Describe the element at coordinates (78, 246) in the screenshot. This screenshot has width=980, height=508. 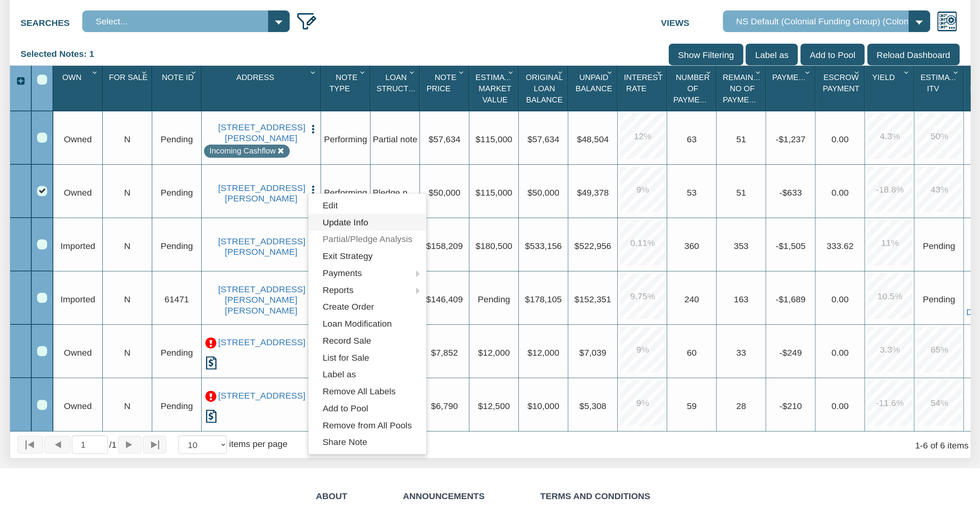
I see `span: Imported` at that location.